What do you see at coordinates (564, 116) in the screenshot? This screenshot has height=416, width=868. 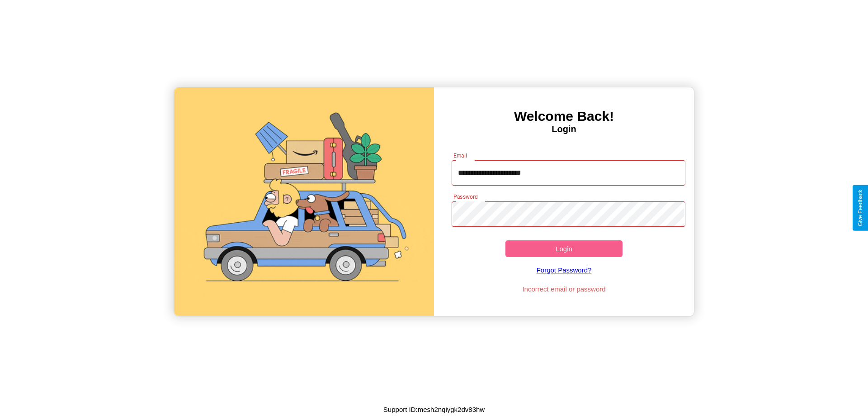 I see `h3: Welcome Back!` at bounding box center [564, 116].